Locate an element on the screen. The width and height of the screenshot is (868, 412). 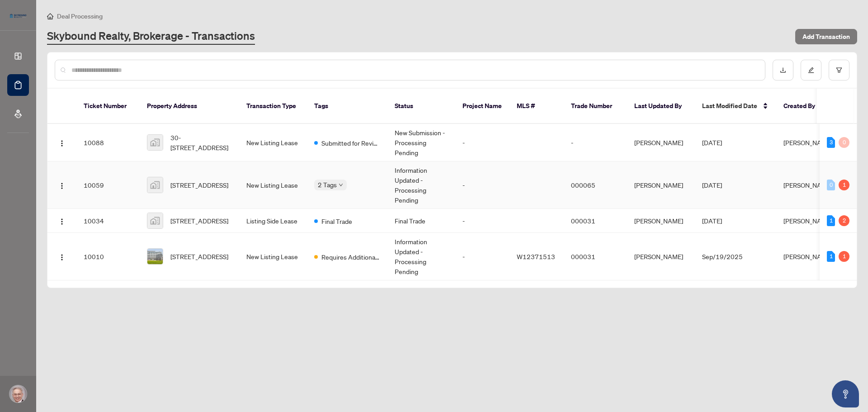
th: Transaction Type is located at coordinates (273, 106).